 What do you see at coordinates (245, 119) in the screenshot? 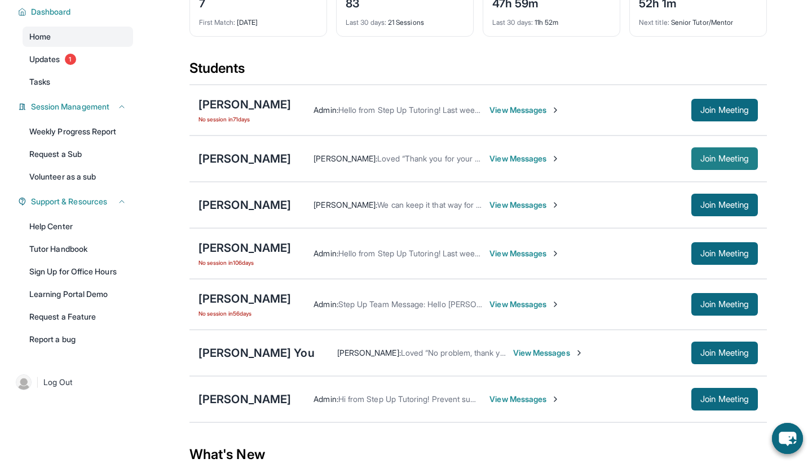
I see `span: No session in 71 days` at bounding box center [245, 119].